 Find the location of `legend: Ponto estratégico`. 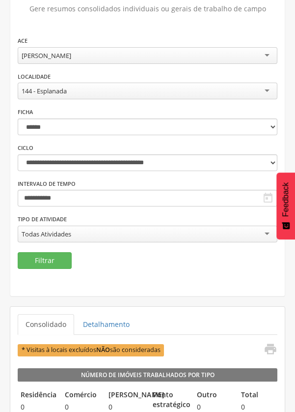

legend: Ponto estratégico is located at coordinates (170, 400).